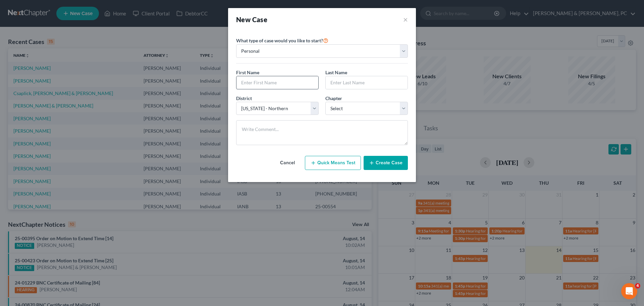 The image size is (644, 306). I want to click on span: 4, so click(637, 285).